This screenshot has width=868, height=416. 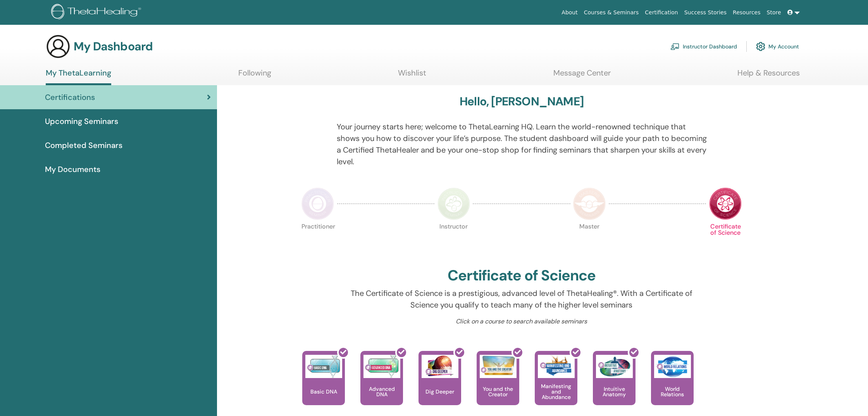 I want to click on a: My Account, so click(x=778, y=47).